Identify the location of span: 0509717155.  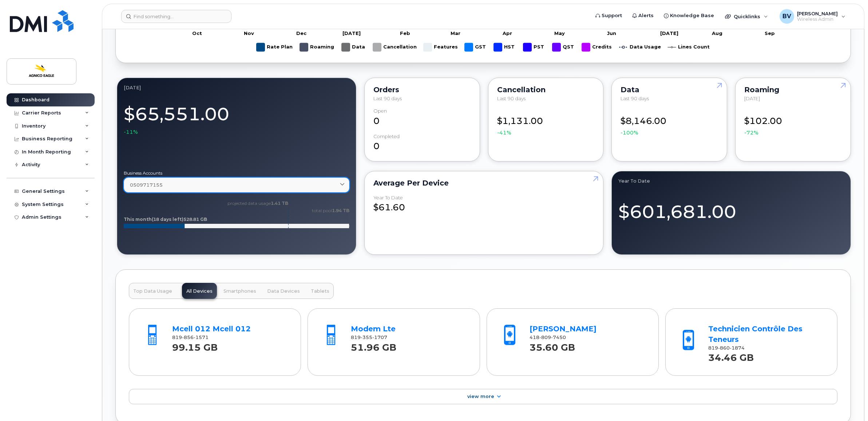
(147, 185).